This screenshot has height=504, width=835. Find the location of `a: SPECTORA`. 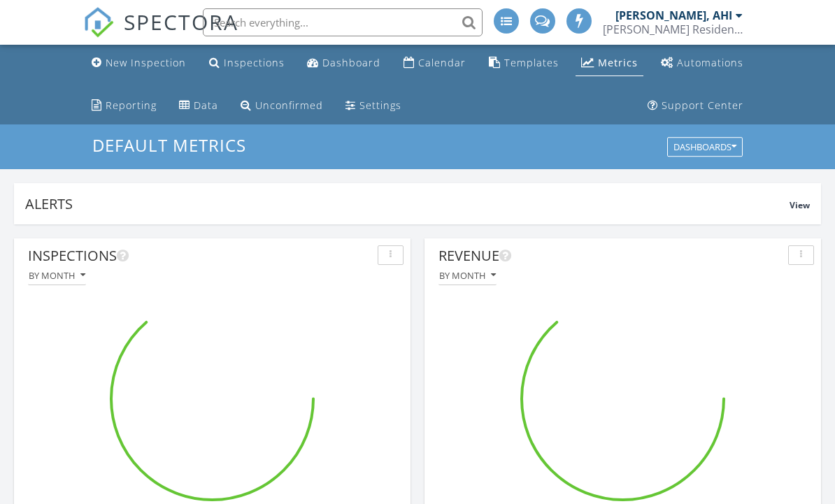

a: SPECTORA is located at coordinates (161, 33).